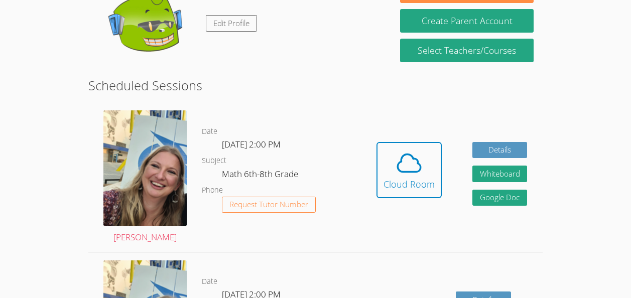 The height and width of the screenshot is (298, 631). Describe the element at coordinates (466, 21) in the screenshot. I see `button: Create Parent Account` at that location.